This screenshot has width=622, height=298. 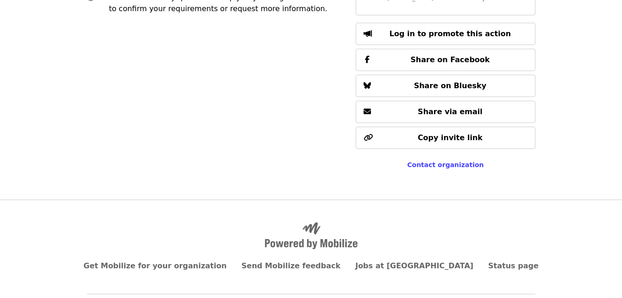 I want to click on a: Contact organization, so click(x=445, y=165).